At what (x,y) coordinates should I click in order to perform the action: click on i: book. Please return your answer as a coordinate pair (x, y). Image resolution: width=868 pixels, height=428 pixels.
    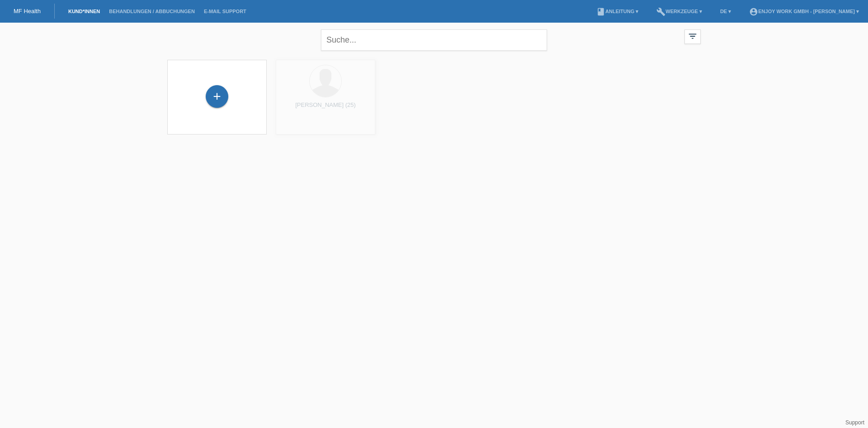
    Looking at the image, I should click on (601, 12).